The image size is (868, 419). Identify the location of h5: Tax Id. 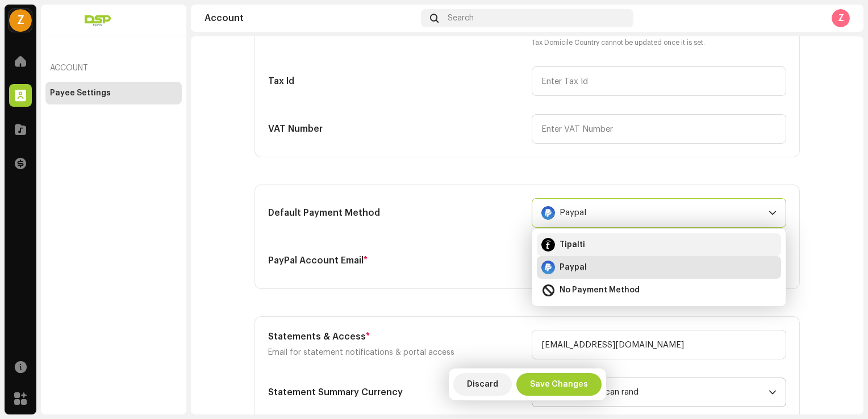
(395, 81).